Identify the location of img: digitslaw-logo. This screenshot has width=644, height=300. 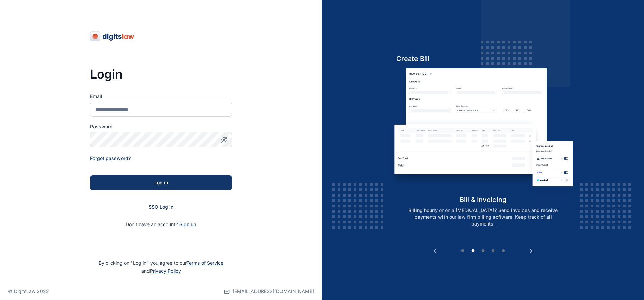
(112, 37).